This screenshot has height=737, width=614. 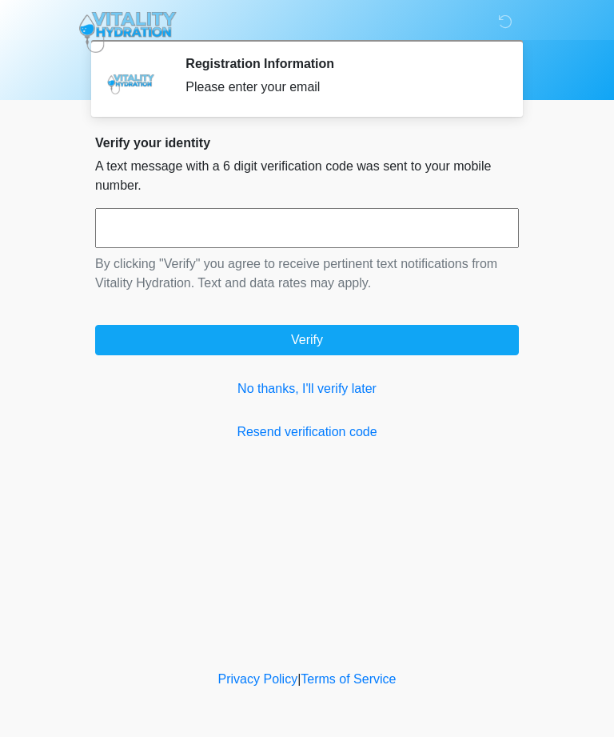 What do you see at coordinates (128, 32) in the screenshot?
I see `img: Vitality Hydration Logo` at bounding box center [128, 32].